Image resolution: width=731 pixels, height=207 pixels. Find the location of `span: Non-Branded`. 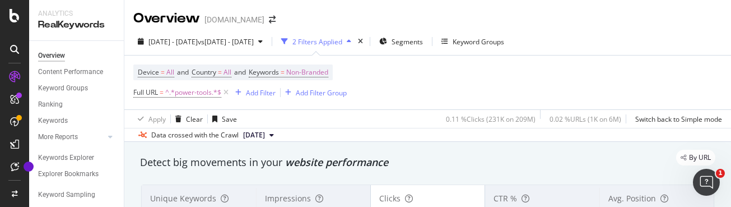

span: Non-Branded is located at coordinates (307, 72).